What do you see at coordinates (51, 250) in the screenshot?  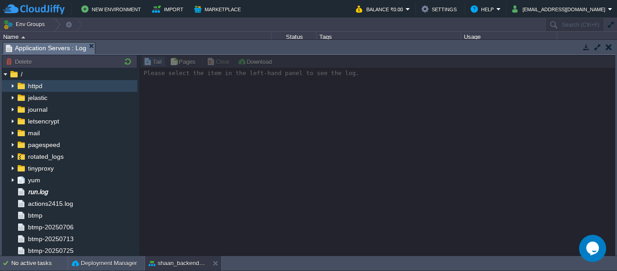 I see `span: btmp-20250725` at bounding box center [51, 250].